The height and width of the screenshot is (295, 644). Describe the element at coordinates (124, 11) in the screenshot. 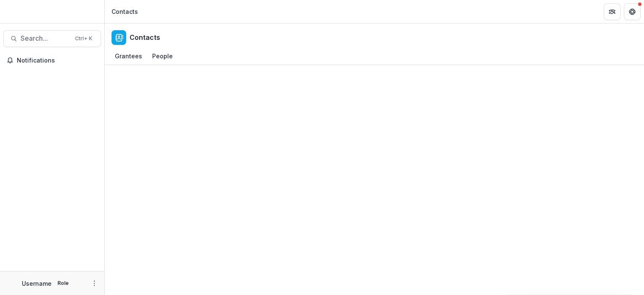

I see `div: Contacts` at that location.